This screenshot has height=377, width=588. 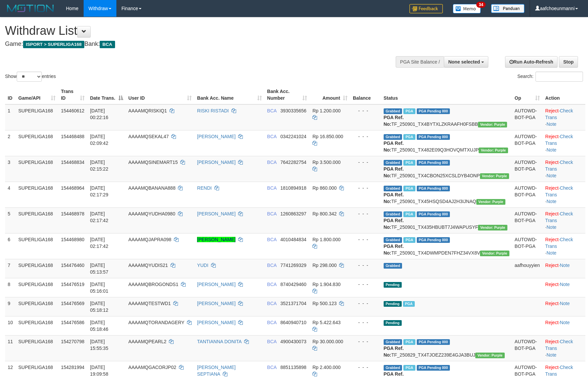 I want to click on span: AAAAMQJAPRA098, so click(x=150, y=240).